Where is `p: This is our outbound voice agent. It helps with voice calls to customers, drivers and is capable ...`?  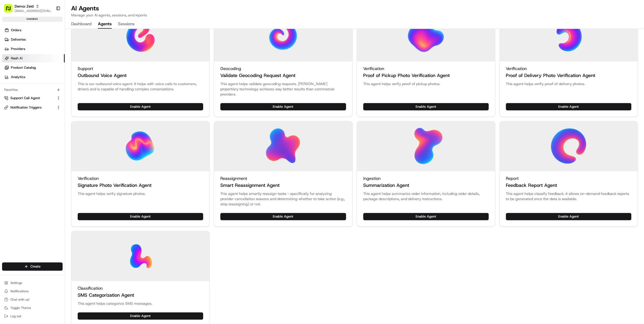 p: This is our outbound voice agent. It helps with voice calls to customers, drivers and is capable ... is located at coordinates (140, 86).